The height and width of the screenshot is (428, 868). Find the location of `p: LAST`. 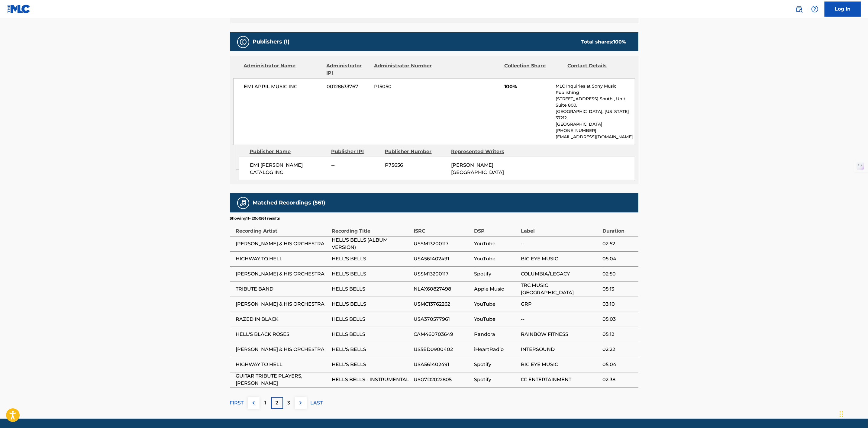

p: LAST is located at coordinates (317, 402).